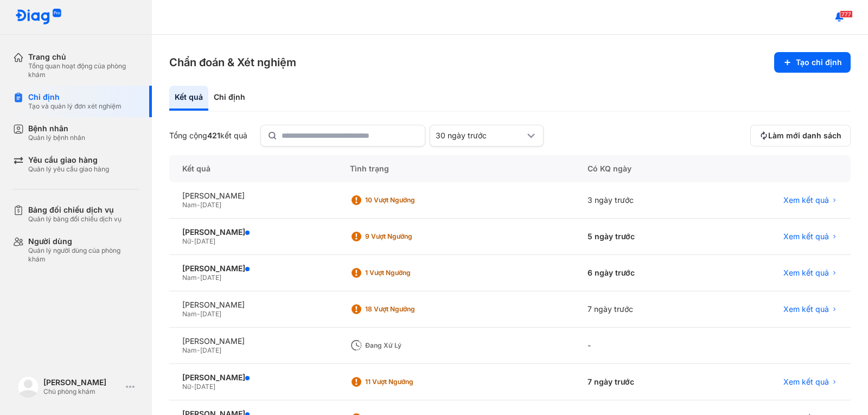 Image resolution: width=868 pixels, height=415 pixels. What do you see at coordinates (800, 136) in the screenshot?
I see `button: Làm mới danh sách` at bounding box center [800, 136].